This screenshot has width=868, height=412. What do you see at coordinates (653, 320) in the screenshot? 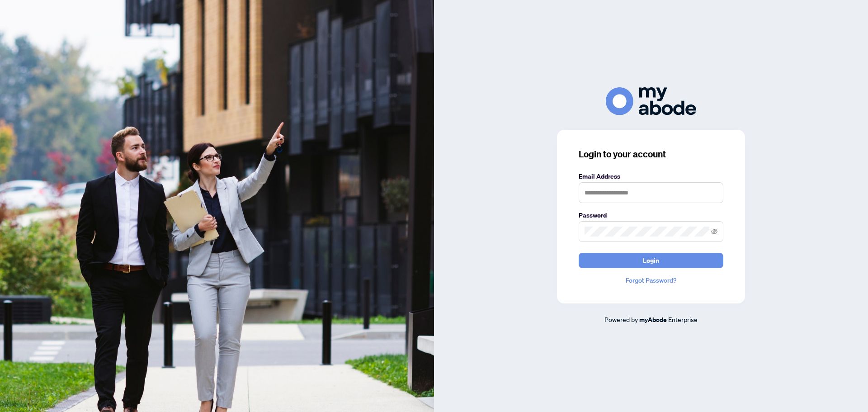
I see `a: myAbode` at bounding box center [653, 320].